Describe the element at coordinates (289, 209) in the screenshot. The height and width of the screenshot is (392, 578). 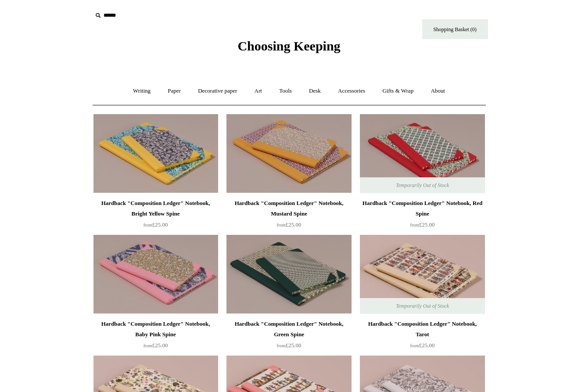
I see `div: Hardback "Composition Ledger" Notebook, Mustard Spine` at that location.